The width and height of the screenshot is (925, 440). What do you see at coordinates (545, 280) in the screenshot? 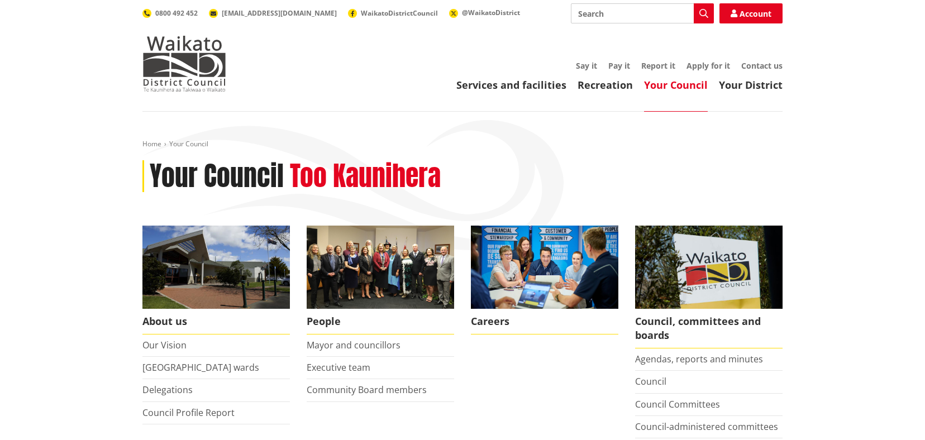
I see `a: Careers` at bounding box center [545, 280].